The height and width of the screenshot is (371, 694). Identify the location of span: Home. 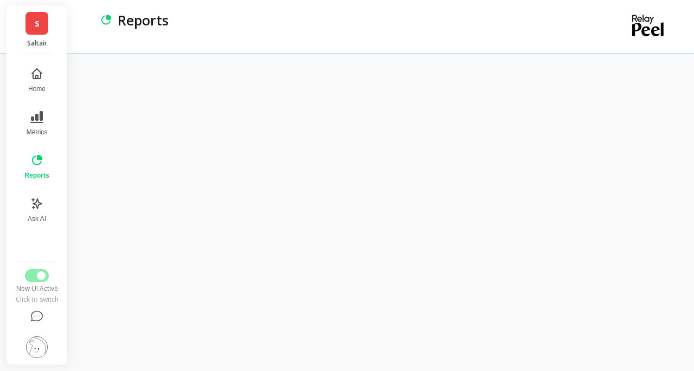
(37, 89).